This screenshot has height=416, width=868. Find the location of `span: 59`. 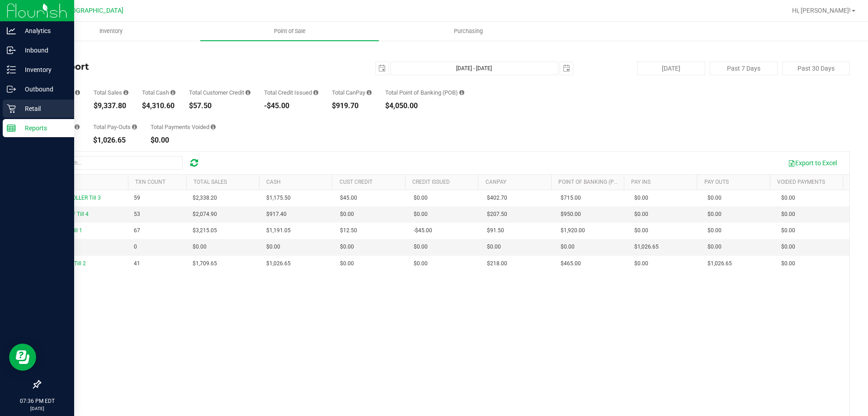

span: 59 is located at coordinates (137, 198).